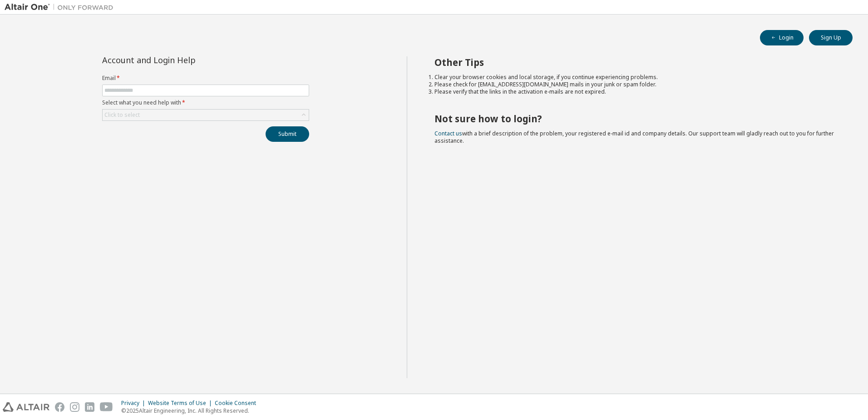 Image resolution: width=868 pixels, height=420 pixels. Describe the element at coordinates (636, 77) in the screenshot. I see `li: Clear your browser cookies and local storage, if you continue experiencing problems.` at that location.